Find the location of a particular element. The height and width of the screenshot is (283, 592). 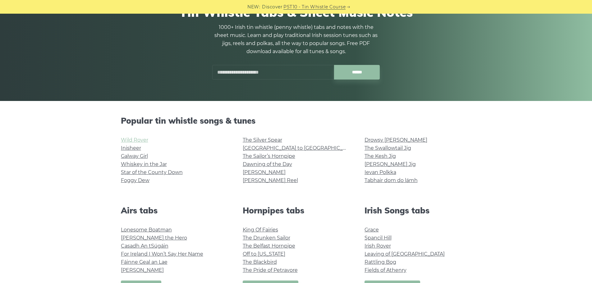

a: Grace is located at coordinates (371, 230).